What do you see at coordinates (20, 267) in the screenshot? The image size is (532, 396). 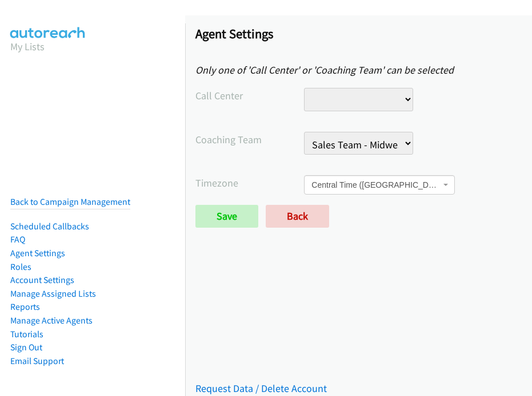 I see `a: Roles` at bounding box center [20, 267].